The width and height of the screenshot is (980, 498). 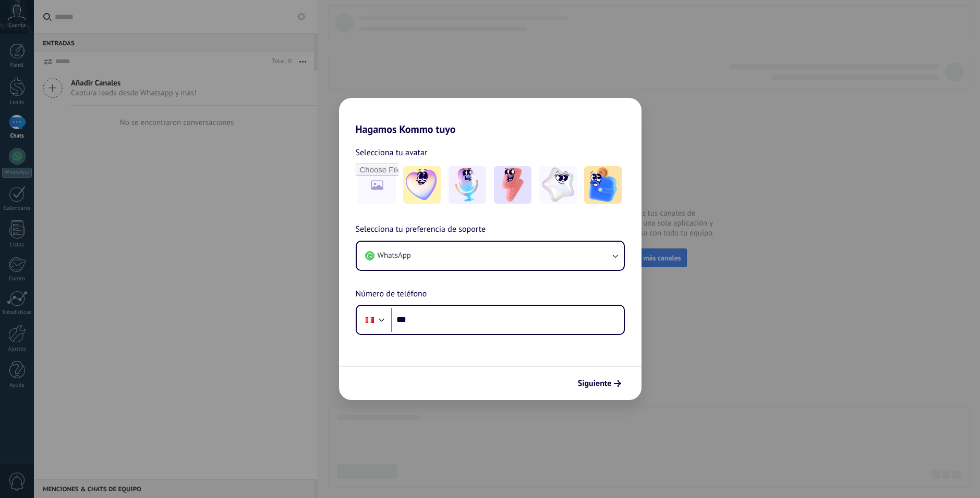 I want to click on img: -2.jpeg, so click(x=467, y=185).